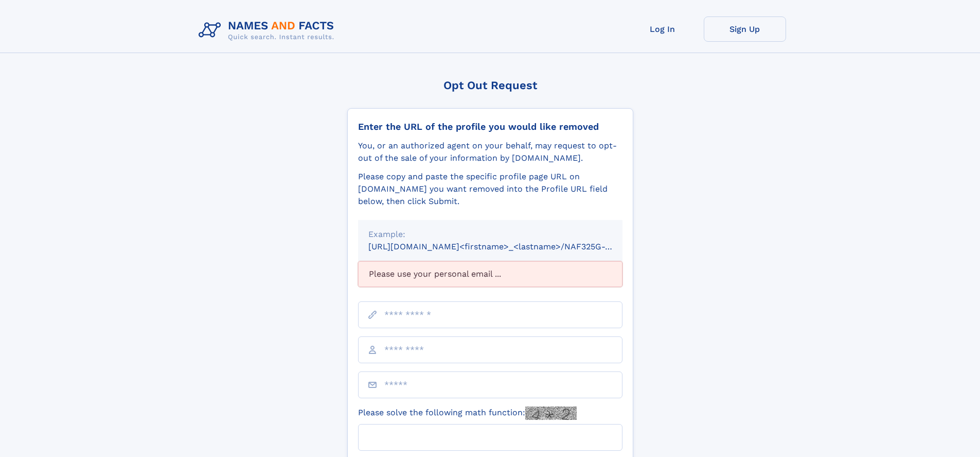  Describe the element at coordinates (490, 85) in the screenshot. I see `div: Opt Out Request` at that location.